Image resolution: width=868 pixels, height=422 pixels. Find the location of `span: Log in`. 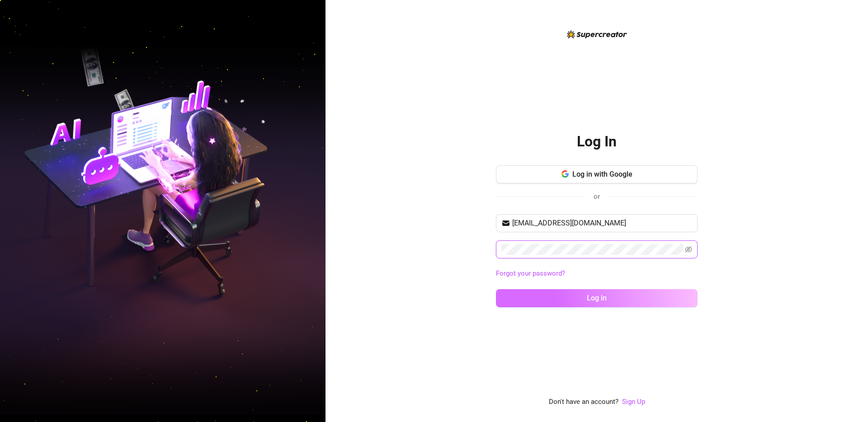

span: Log in is located at coordinates (597, 298).